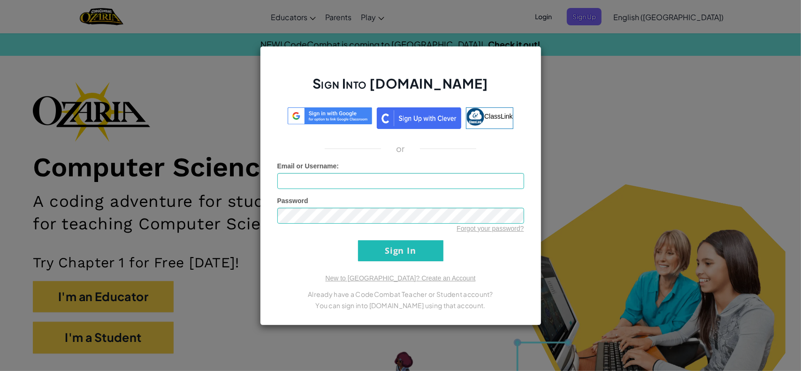 This screenshot has height=371, width=801. What do you see at coordinates (400, 149) in the screenshot?
I see `p: or` at bounding box center [400, 149].